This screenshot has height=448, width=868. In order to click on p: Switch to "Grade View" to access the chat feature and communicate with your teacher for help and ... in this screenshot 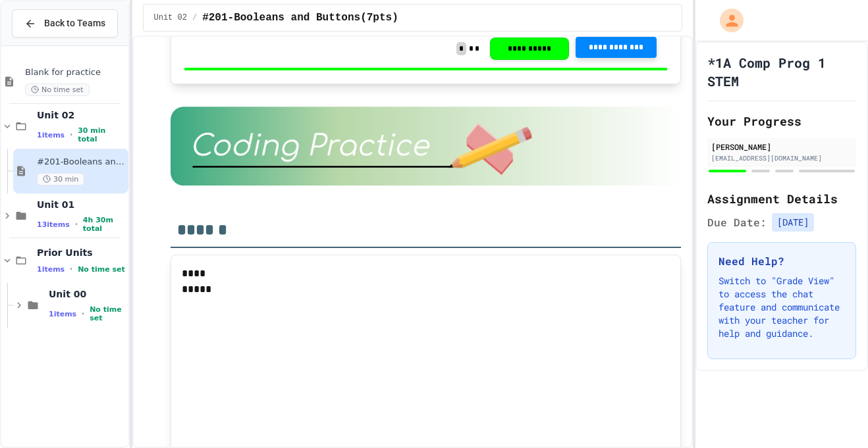, I will do `click(782, 308)`.